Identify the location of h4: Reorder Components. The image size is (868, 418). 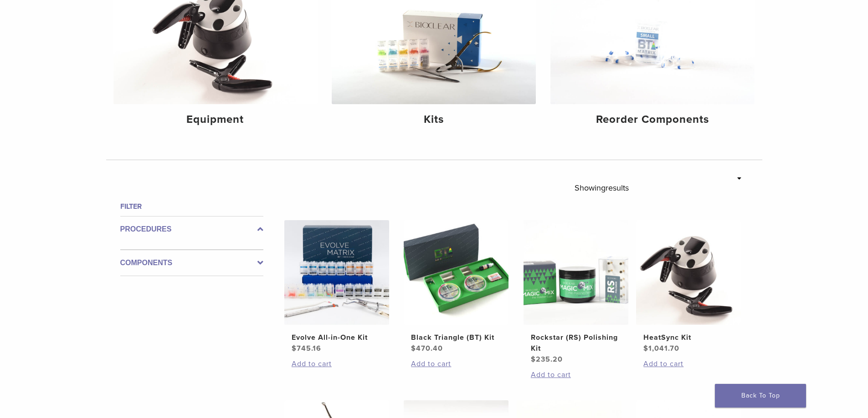
(653, 120).